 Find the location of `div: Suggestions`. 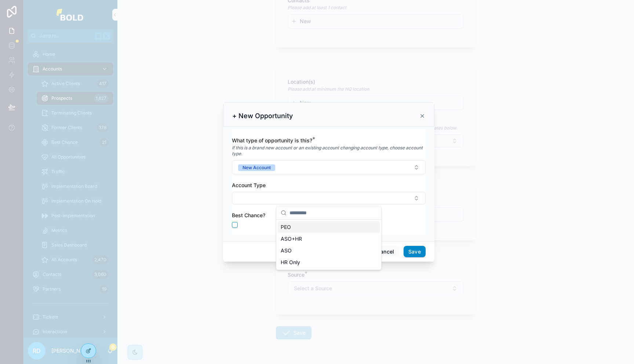

div: Suggestions is located at coordinates (329, 244).